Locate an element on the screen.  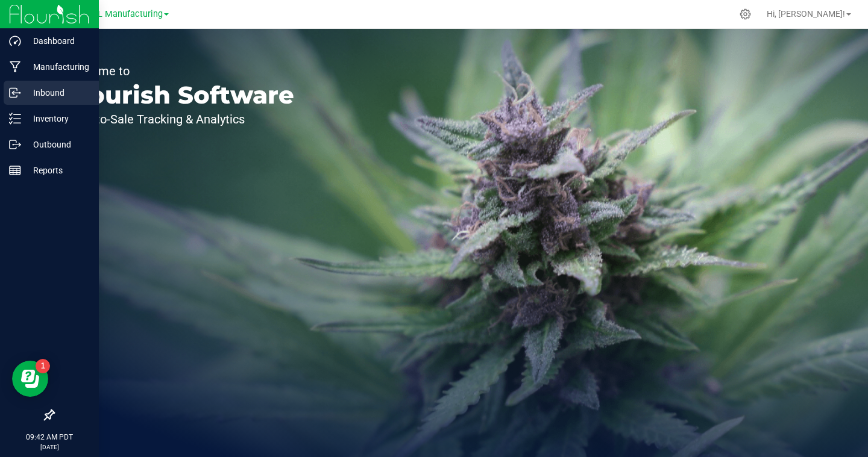
p: Seed-to-Sale Tracking & Analytics is located at coordinates (180, 119).